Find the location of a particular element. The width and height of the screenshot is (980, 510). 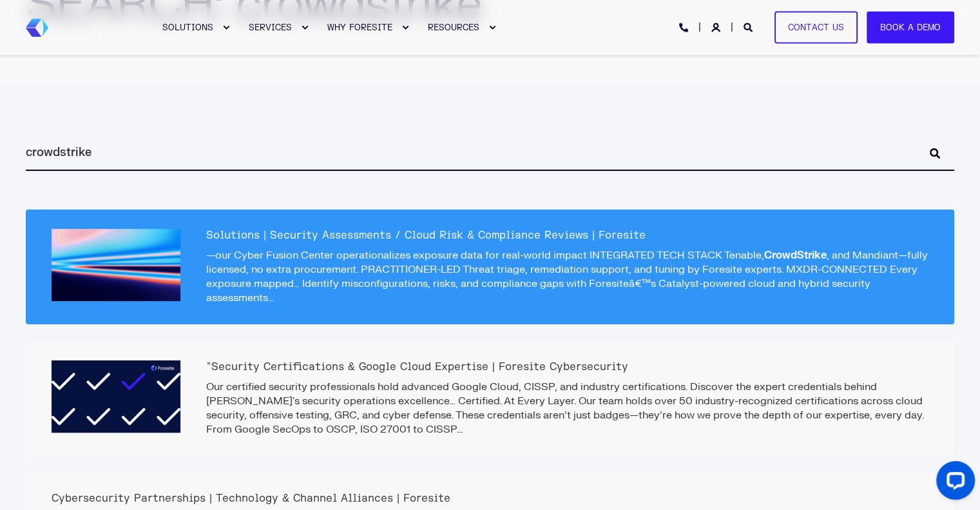

button: Open LiveChat chat widget is located at coordinates (29, 24).